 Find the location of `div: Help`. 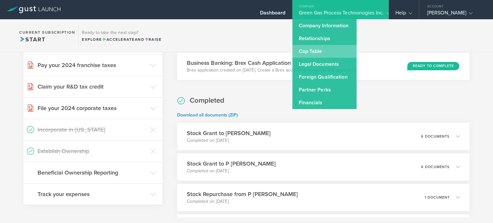

div: Help is located at coordinates (404, 14).